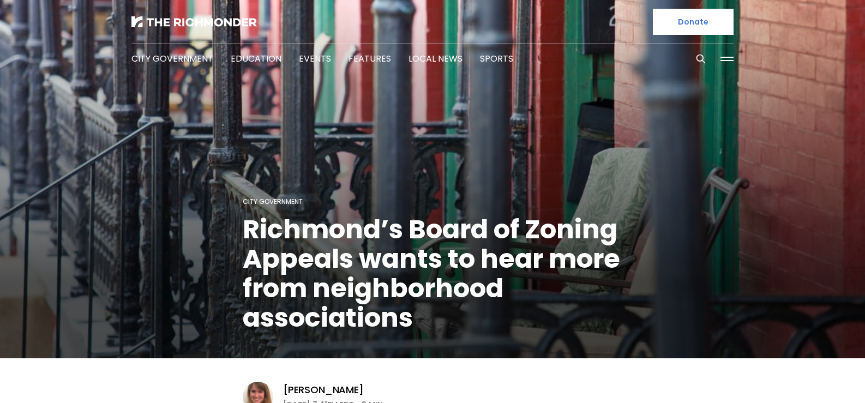  What do you see at coordinates (693, 22) in the screenshot?
I see `a: Donate` at bounding box center [693, 22].